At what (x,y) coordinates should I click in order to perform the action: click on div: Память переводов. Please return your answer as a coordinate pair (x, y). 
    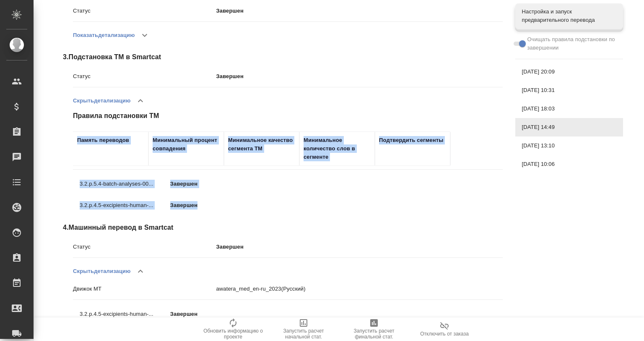
    Looking at the image, I should click on (103, 140).